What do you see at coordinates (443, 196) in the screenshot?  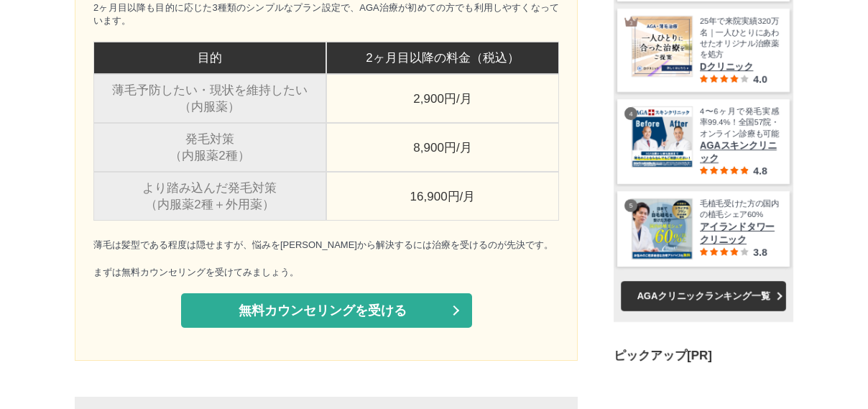 I see `td: 16,900円/月` at bounding box center [443, 196].